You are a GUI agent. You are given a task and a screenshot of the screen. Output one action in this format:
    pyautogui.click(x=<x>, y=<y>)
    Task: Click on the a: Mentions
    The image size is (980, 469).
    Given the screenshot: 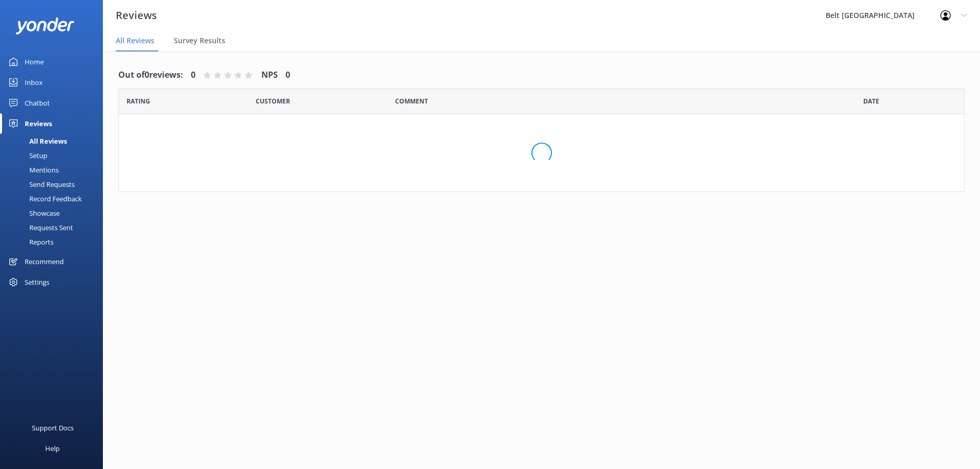 What is the action you would take?
    pyautogui.click(x=55, y=170)
    